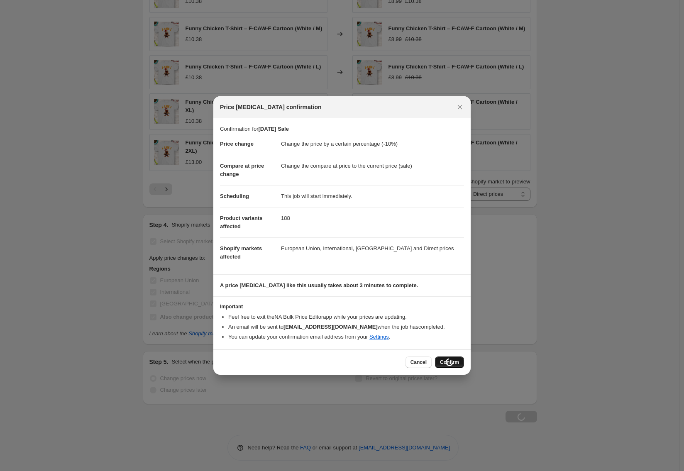  Describe the element at coordinates (418, 362) in the screenshot. I see `span: Cancel` at that location.